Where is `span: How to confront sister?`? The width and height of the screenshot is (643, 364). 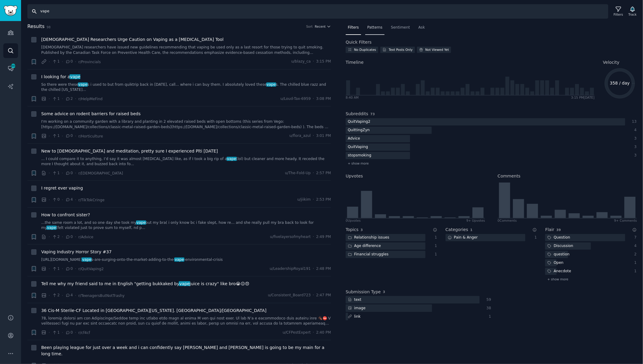 span: How to confront sister? is located at coordinates (66, 214).